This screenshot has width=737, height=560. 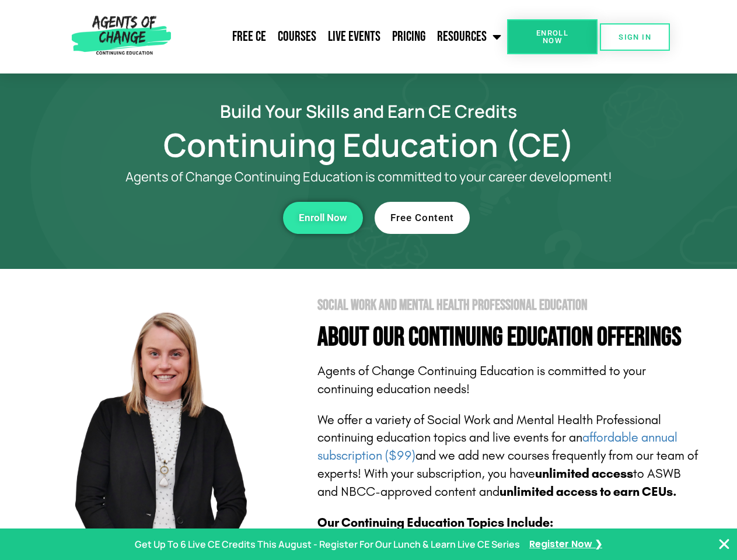 What do you see at coordinates (635, 36) in the screenshot?
I see `span: SIGN IN` at bounding box center [635, 36].